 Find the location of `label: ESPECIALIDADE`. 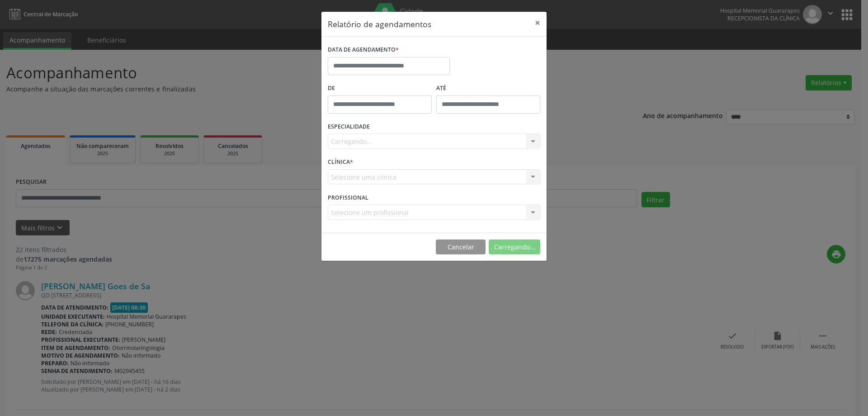

label: ESPECIALIDADE is located at coordinates (349, 127).